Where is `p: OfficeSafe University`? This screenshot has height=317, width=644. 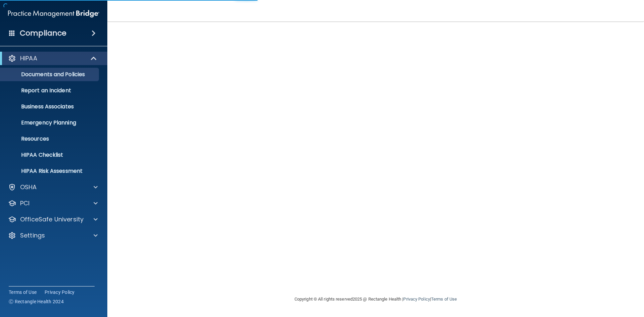 p: OfficeSafe University is located at coordinates (51, 219).